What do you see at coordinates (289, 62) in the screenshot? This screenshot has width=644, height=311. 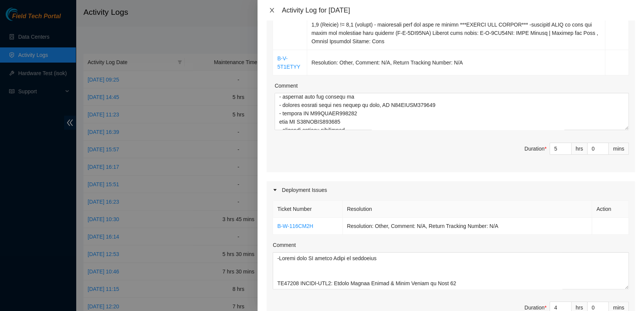 I see `a: B-V-5T1ETYY` at bounding box center [289, 62].